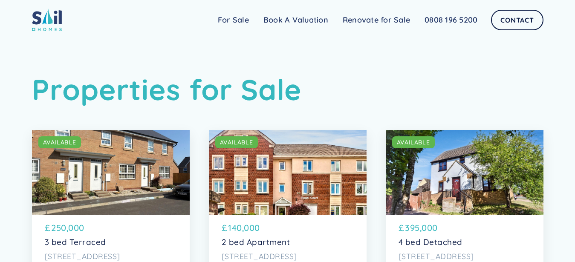 The width and height of the screenshot is (575, 262). I want to click on p: 140,000, so click(244, 228).